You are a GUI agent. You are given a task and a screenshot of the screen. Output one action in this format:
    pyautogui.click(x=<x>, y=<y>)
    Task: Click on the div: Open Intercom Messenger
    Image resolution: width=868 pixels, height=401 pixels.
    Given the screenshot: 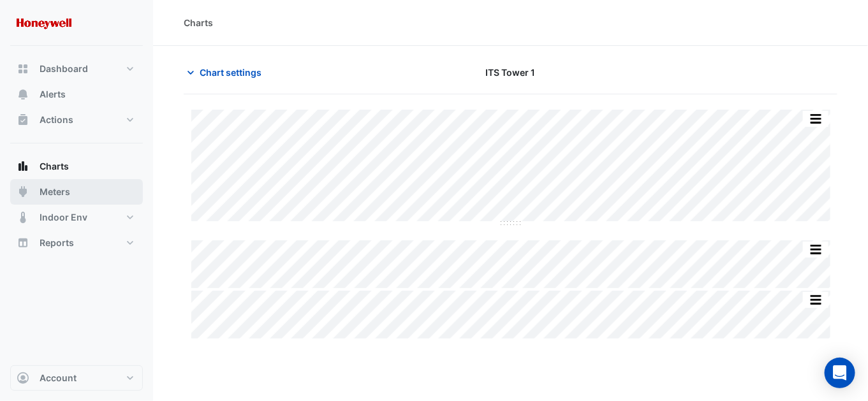 What is the action you would take?
    pyautogui.click(x=840, y=372)
    